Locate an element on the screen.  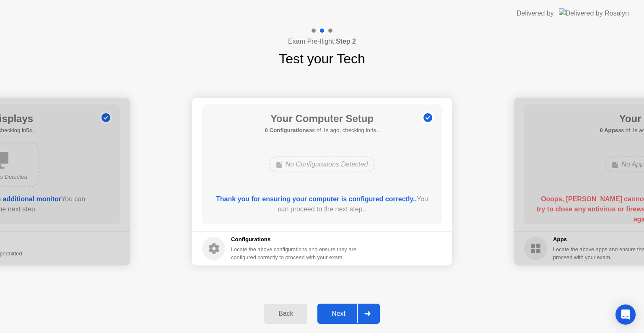
h4: Exam Pre-flight: is located at coordinates (322, 42).